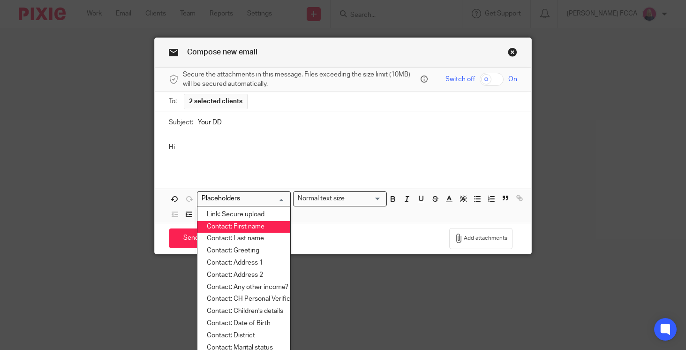 The width and height of the screenshot is (686, 350). Describe the element at coordinates (222, 52) in the screenshot. I see `span: Compose new email` at that location.